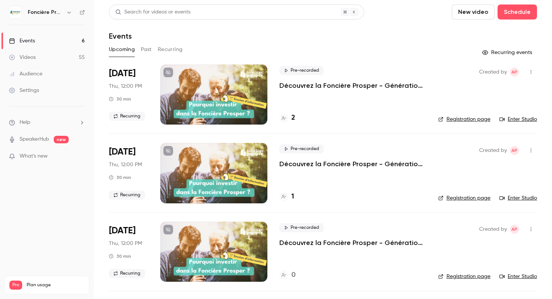 The image size is (552, 299). I want to click on div: Audience, so click(26, 74).